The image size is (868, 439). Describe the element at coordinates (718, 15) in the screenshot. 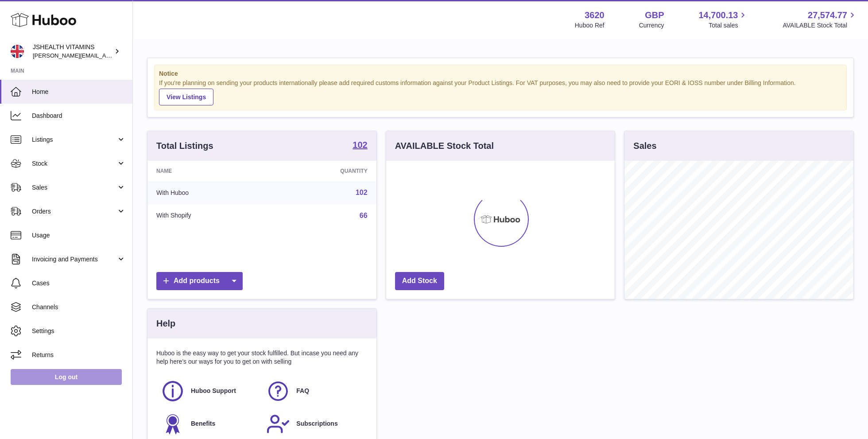

I see `span: 14,700.13` at that location.